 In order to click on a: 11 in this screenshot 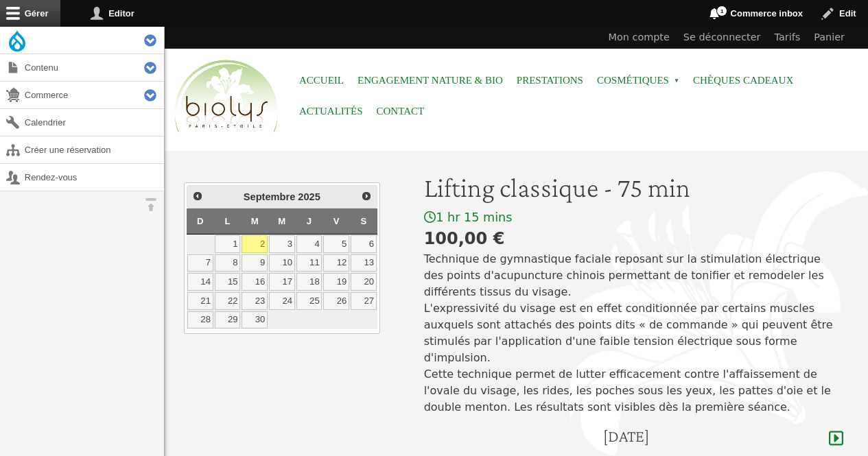, I will do `click(310, 263)`.